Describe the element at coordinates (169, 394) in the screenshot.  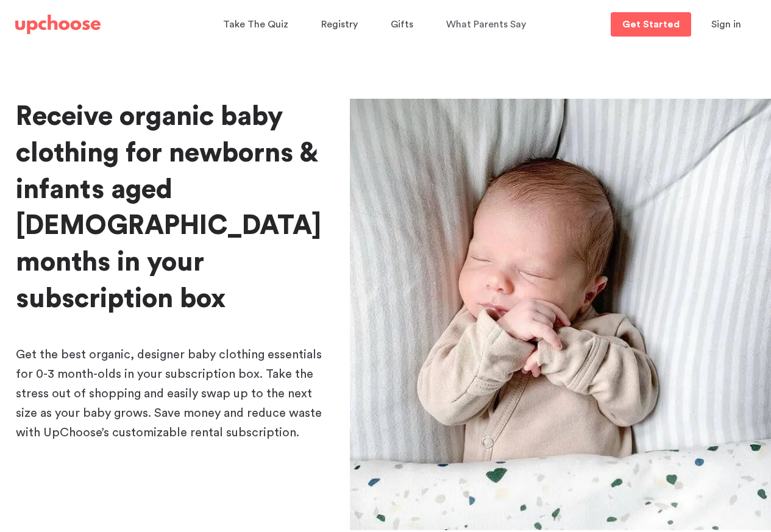
I see `span: Get the best organic, designer baby clothing essentials for 0-3 month-olds in your subscription b...` at that location.